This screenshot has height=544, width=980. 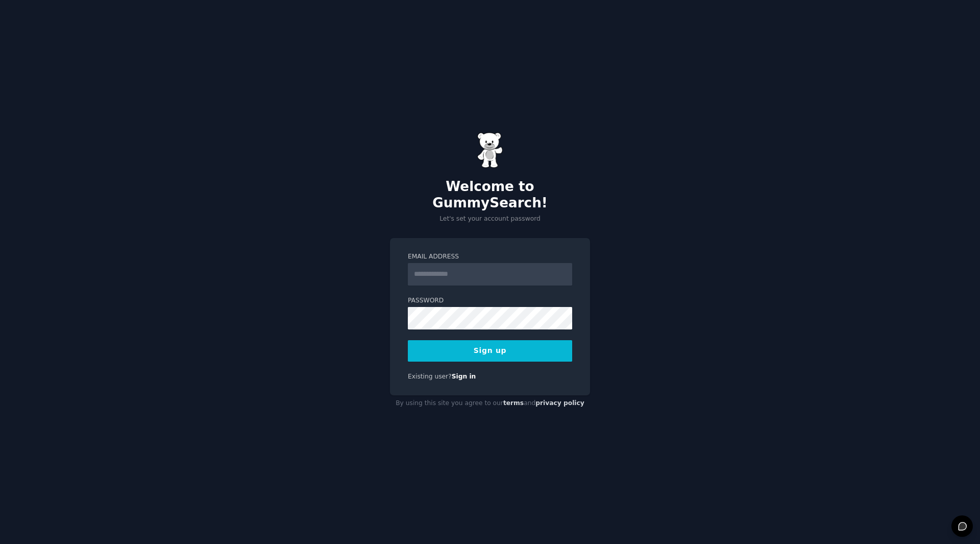 What do you see at coordinates (490, 195) in the screenshot?
I see `h2: Welcome to GummySearch!` at bounding box center [490, 195].